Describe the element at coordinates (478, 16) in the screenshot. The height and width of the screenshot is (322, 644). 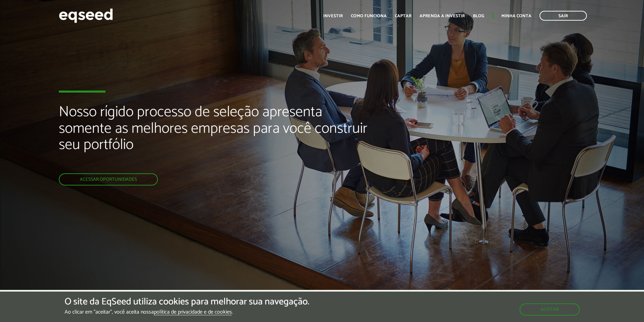
I see `a: Blog` at that location.